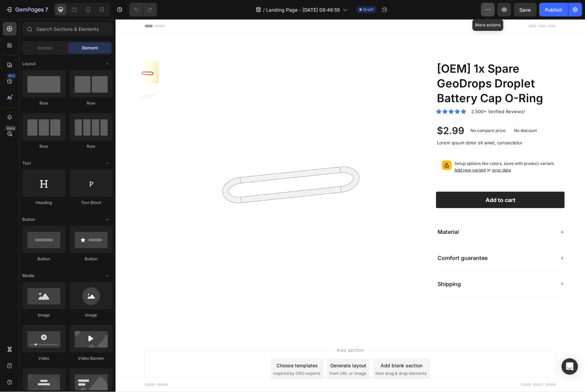  Describe the element at coordinates (233, 346) in the screenshot. I see `div: Generate layout` at that location.